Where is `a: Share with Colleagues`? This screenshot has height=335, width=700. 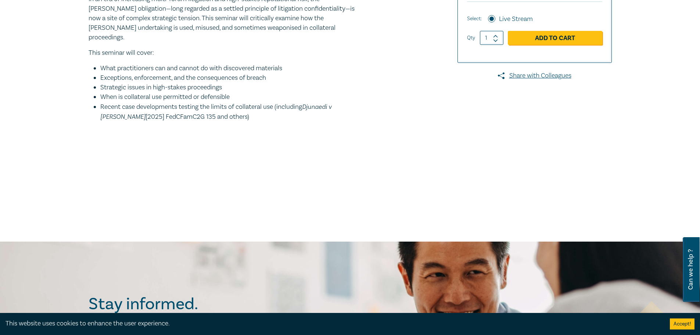 a: Share with Colleagues is located at coordinates (535, 76).